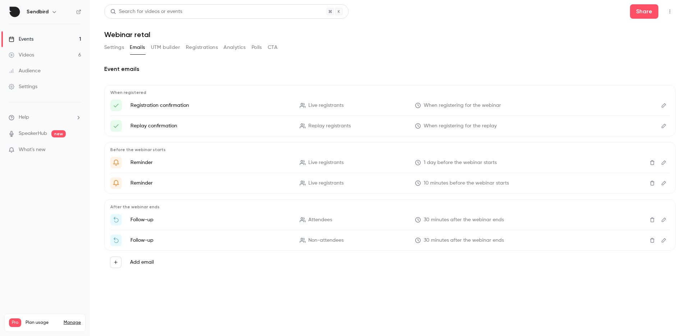 The image size is (690, 336). What do you see at coordinates (390, 220) in the screenshot?
I see `li: Thanks for attending {{ event_name }}` at bounding box center [390, 220].